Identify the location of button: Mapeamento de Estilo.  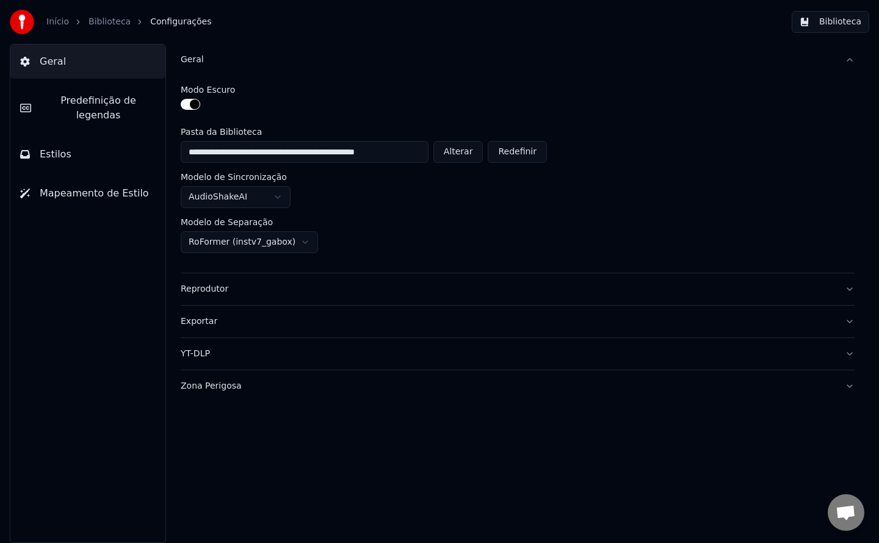
(88, 194).